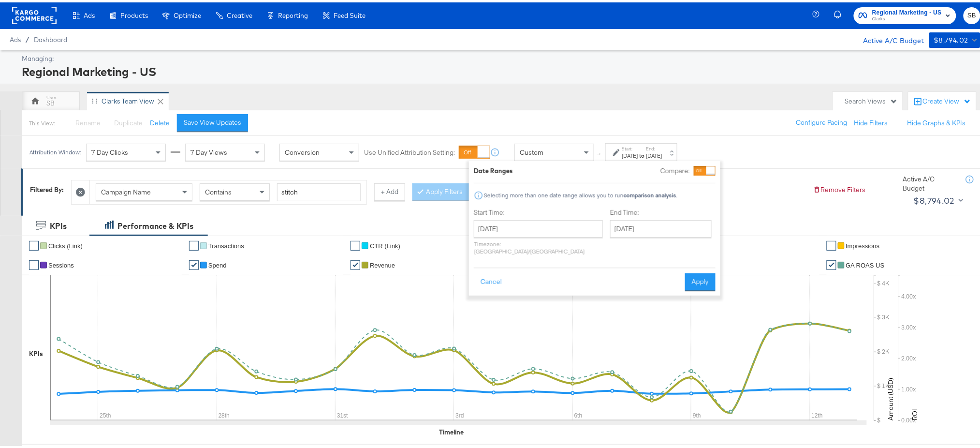  Describe the element at coordinates (630, 146) in the screenshot. I see `label: Start:` at that location.